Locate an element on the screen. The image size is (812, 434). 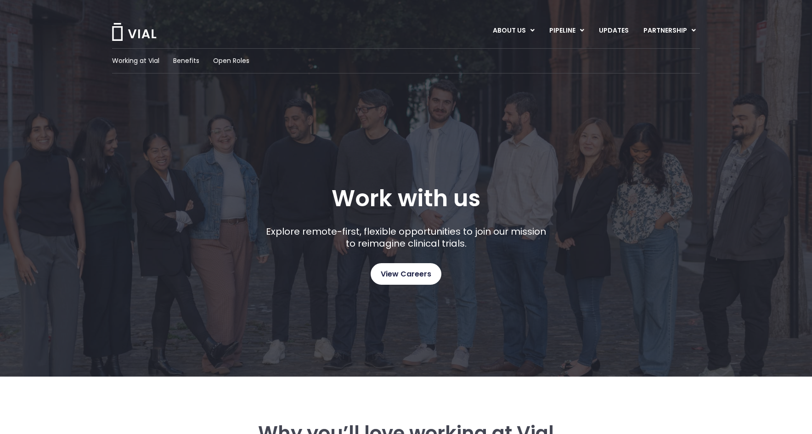
span: Open Roles is located at coordinates (231, 61).